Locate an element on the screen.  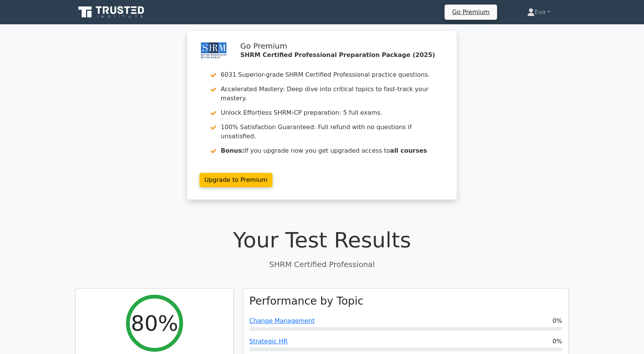
a: Go Premium is located at coordinates (471, 12).